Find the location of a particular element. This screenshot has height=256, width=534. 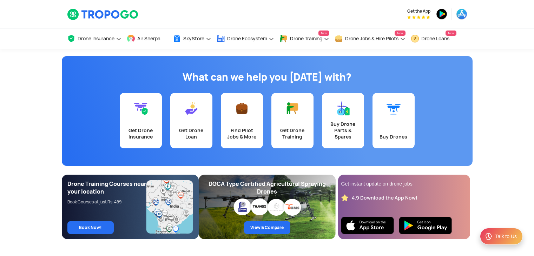

span: Drone Insurance is located at coordinates (96, 39).